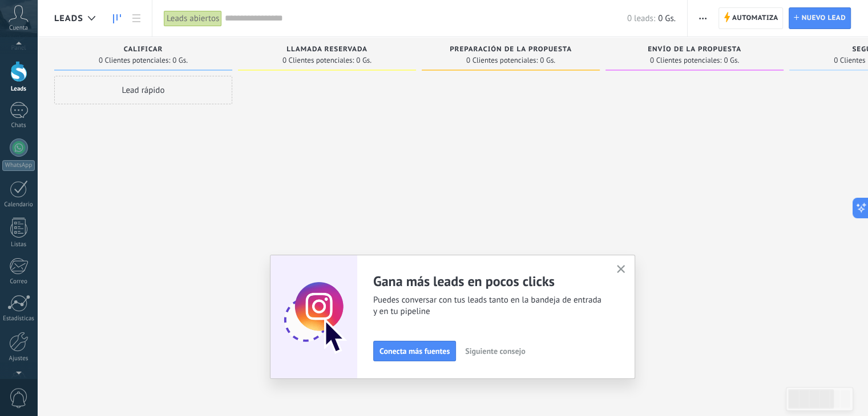 Image resolution: width=868 pixels, height=416 pixels. Describe the element at coordinates (495, 351) in the screenshot. I see `button: Siguiente consejo` at that location.